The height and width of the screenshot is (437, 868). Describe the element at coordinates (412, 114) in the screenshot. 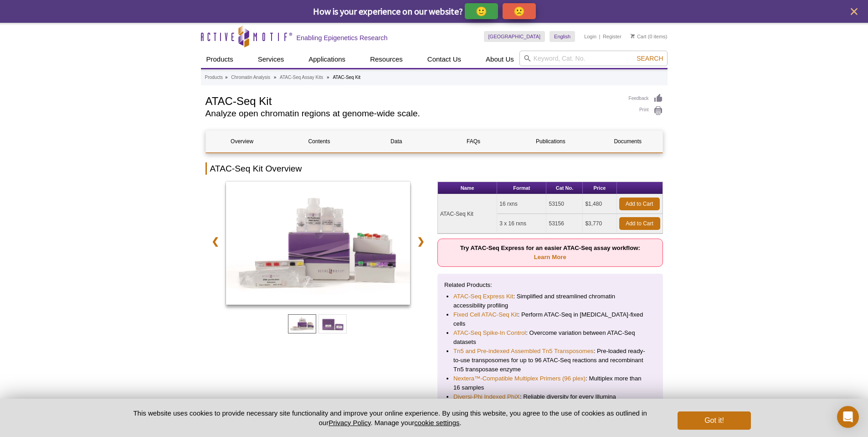

I see `h2: Analyze open chromatin regions at genome-wide scale.` at that location.